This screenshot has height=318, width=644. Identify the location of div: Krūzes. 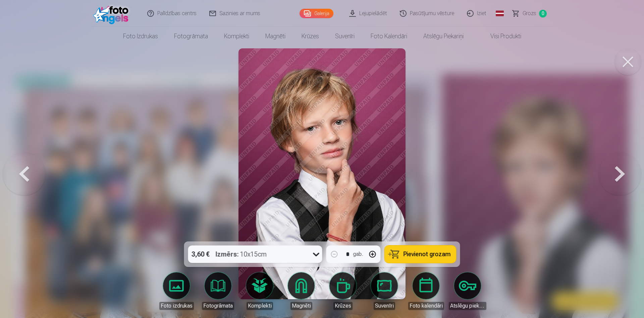
(343, 306).